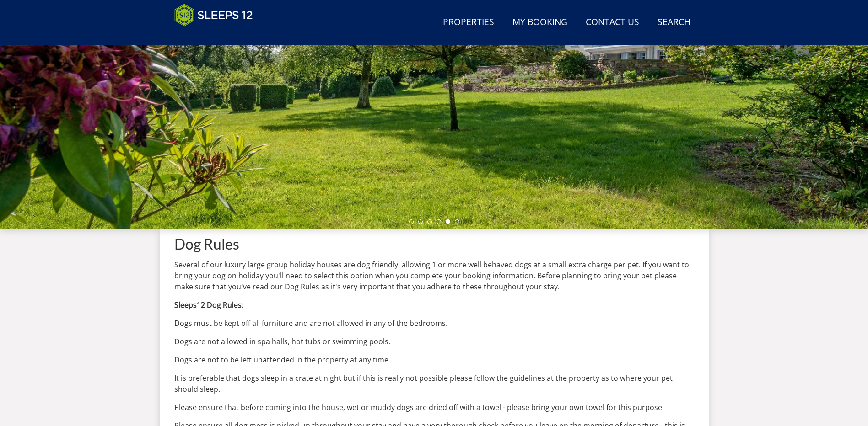 The height and width of the screenshot is (426, 868). Describe the element at coordinates (674, 22) in the screenshot. I see `a: Search` at that location.